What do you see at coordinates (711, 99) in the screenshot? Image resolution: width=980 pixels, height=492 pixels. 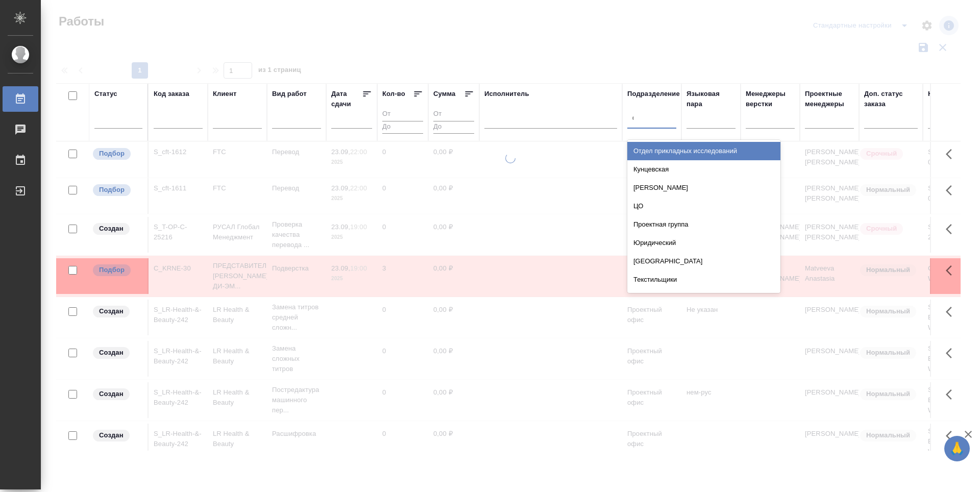 I see `div: Языковая пара` at bounding box center [711, 99].